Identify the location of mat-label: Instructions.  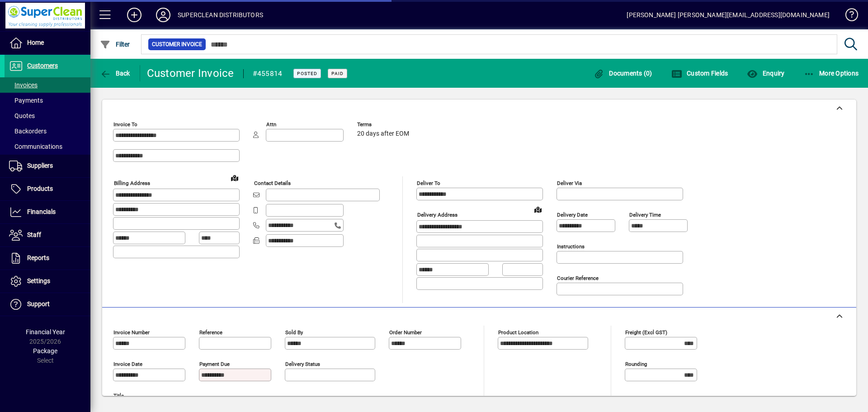
(571, 247).